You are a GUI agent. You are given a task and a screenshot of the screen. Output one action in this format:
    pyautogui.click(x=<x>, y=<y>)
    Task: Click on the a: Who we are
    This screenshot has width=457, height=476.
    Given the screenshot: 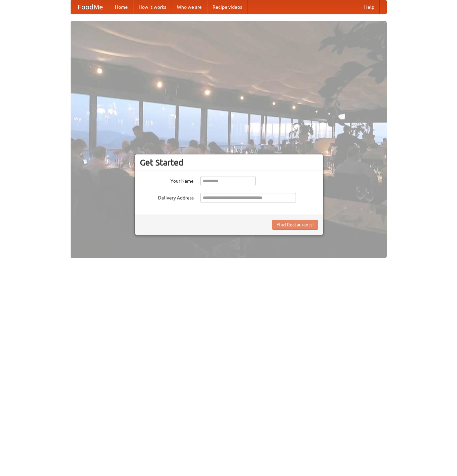 What is the action you would take?
    pyautogui.click(x=189, y=7)
    